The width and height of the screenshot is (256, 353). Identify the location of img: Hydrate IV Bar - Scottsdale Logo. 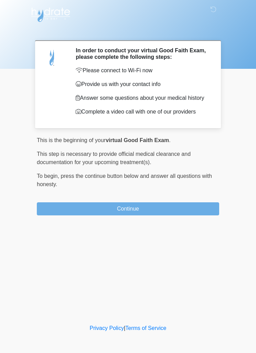
(51, 14).